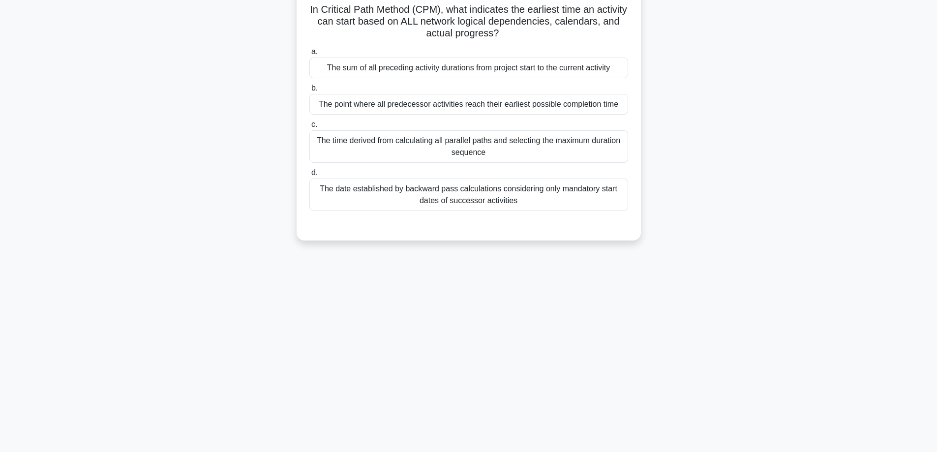 The height and width of the screenshot is (452, 937). Describe the element at coordinates (469, 22) in the screenshot. I see `h5: In Critical Path Method (CPM), what indicates the earliest time an activity can start based on AL...` at that location.